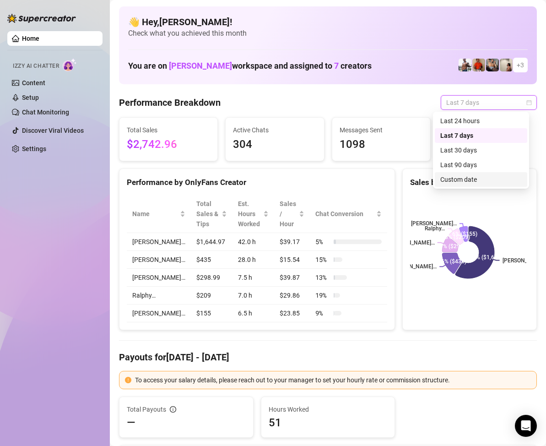 The image size is (546, 446). Describe the element at coordinates (208, 214) in the screenshot. I see `span: Total Sales & Tips` at that location.